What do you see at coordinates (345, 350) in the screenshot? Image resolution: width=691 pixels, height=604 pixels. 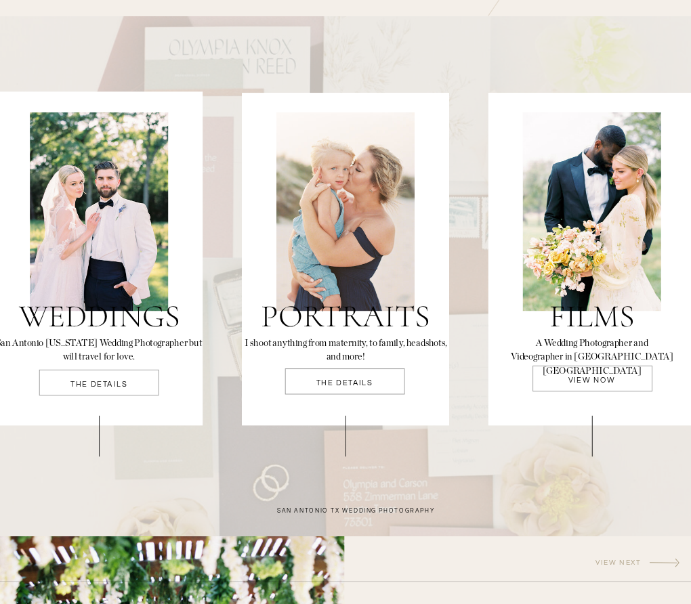 I see `p: I shoot anything from maternity, to family, headshots, and more!` at bounding box center [345, 350].